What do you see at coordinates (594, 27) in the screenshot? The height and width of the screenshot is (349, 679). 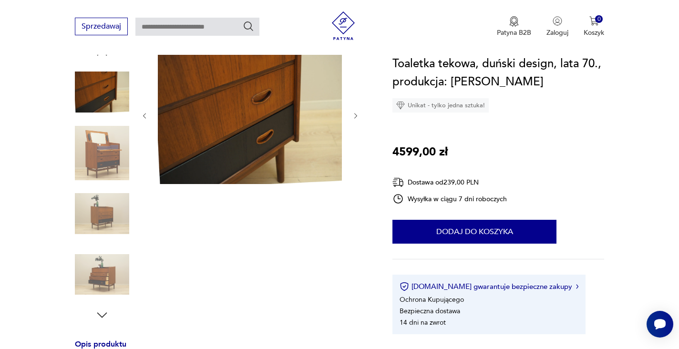 I see `button: 0Koszyk` at bounding box center [594, 27].